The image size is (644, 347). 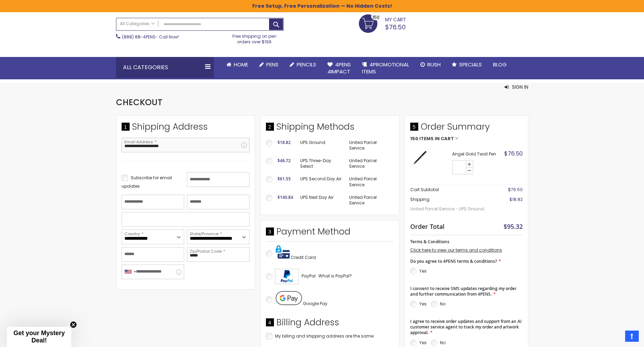 What do you see at coordinates (165, 67) in the screenshot?
I see `div: All Categories` at bounding box center [165, 67].